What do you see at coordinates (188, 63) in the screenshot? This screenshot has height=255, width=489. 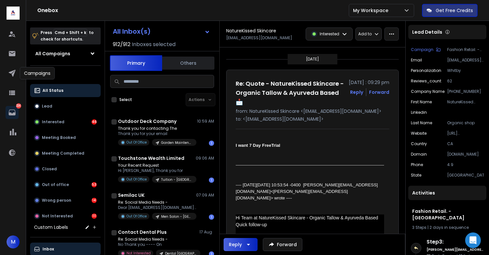 I see `button: Others` at bounding box center [188, 63].